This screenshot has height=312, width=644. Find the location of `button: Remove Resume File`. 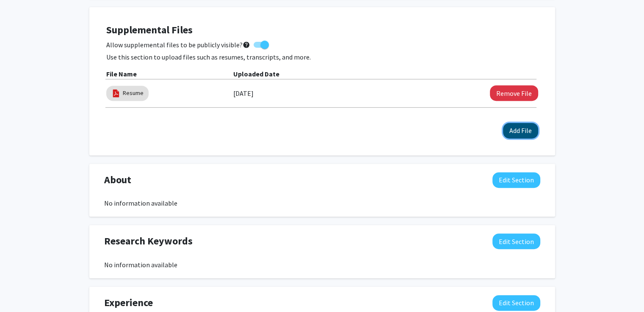

button: Remove Resume File is located at coordinates (514, 93).